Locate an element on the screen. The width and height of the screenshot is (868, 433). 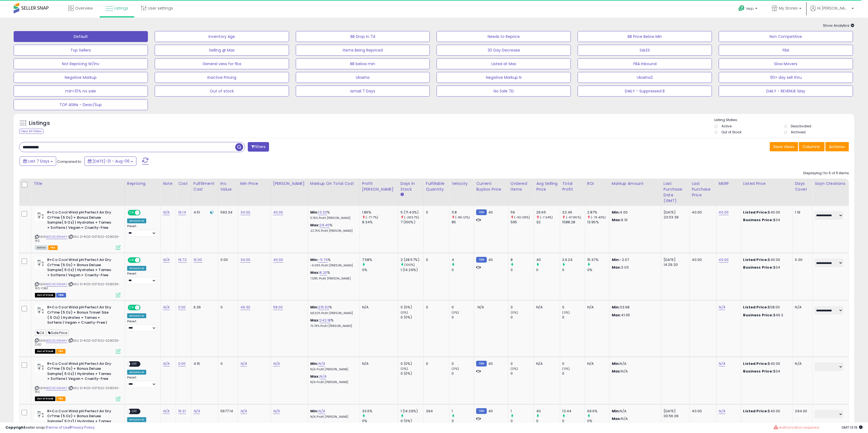
button: min>10% no sale is located at coordinates (81, 91).